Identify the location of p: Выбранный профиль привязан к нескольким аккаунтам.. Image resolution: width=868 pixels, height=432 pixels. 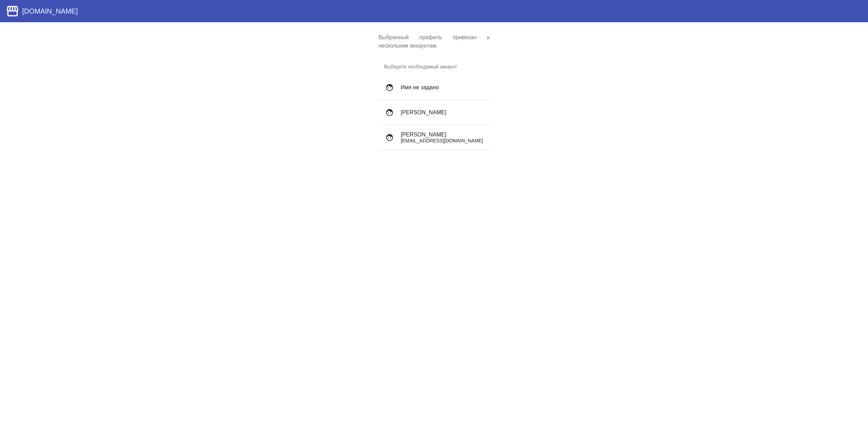
(434, 42).